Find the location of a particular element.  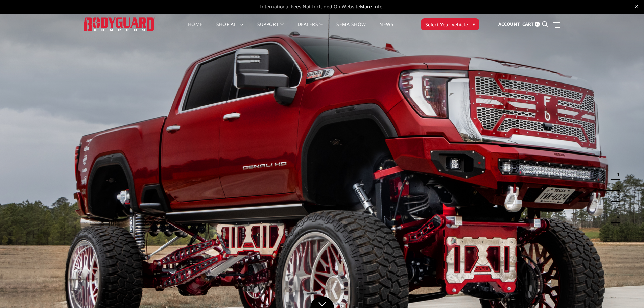

a: shop all is located at coordinates (230, 28).